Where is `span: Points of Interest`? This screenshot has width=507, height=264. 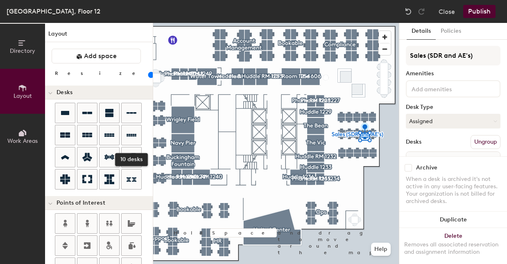
span: Points of Interest is located at coordinates (81, 203).